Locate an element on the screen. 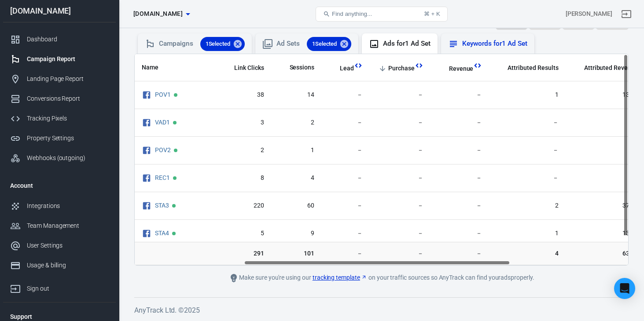  span: 5 is located at coordinates (243, 234).